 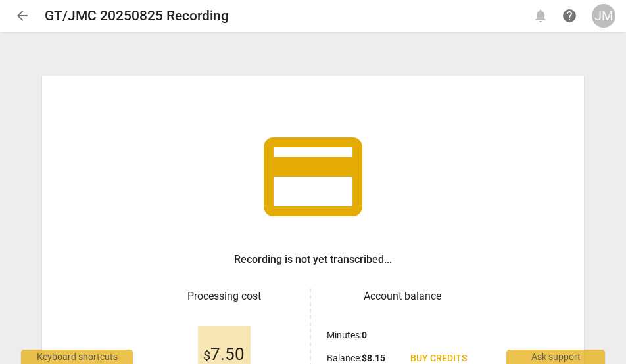 I want to click on a: Help, so click(x=570, y=16).